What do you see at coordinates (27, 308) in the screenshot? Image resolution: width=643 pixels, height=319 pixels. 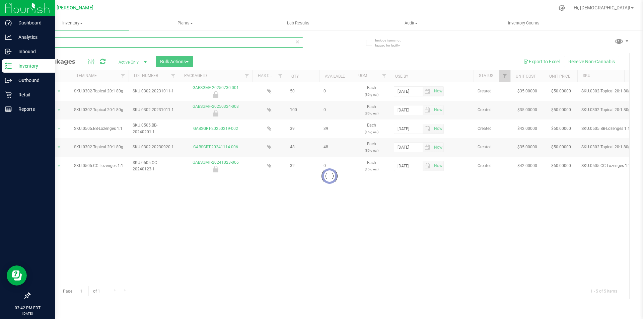 I see `p: 03:42 PM EDT` at bounding box center [27, 308].